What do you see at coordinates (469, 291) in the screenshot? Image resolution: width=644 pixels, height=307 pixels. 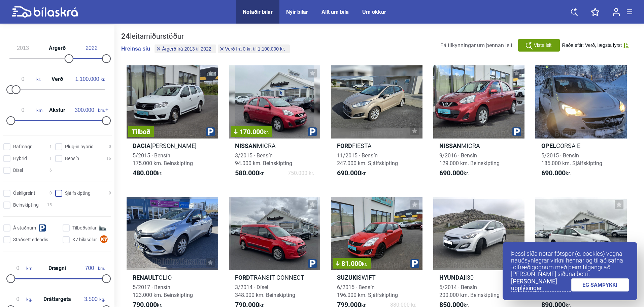 I see `span: 5/2014 · Bensín 200.000 km. Beinskipting` at bounding box center [469, 291].